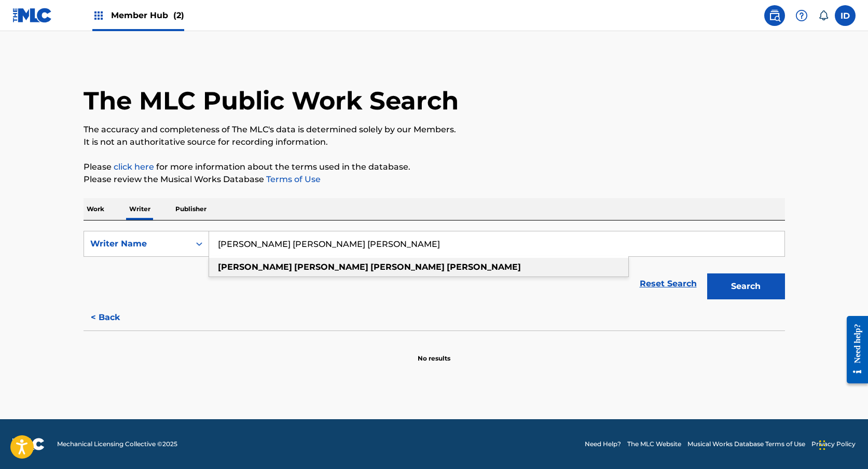 The height and width of the screenshot is (469, 868). Describe the element at coordinates (148, 15) in the screenshot. I see `span: Member Hub` at that location.